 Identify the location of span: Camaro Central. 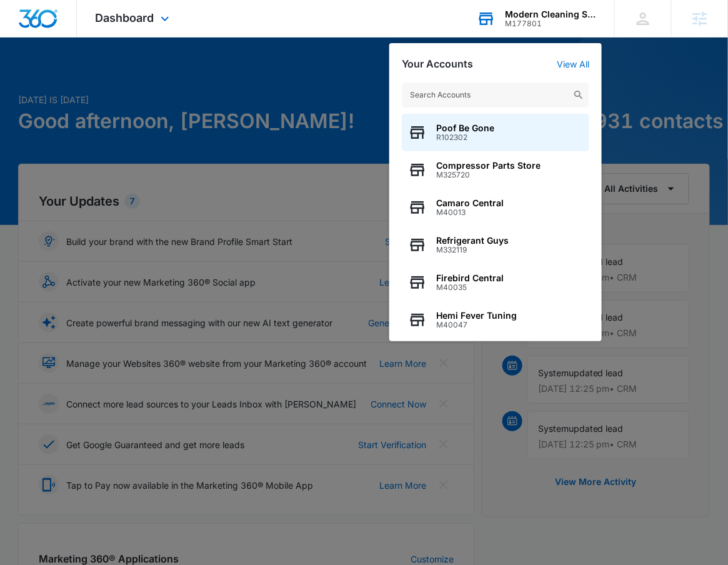
(469, 204).